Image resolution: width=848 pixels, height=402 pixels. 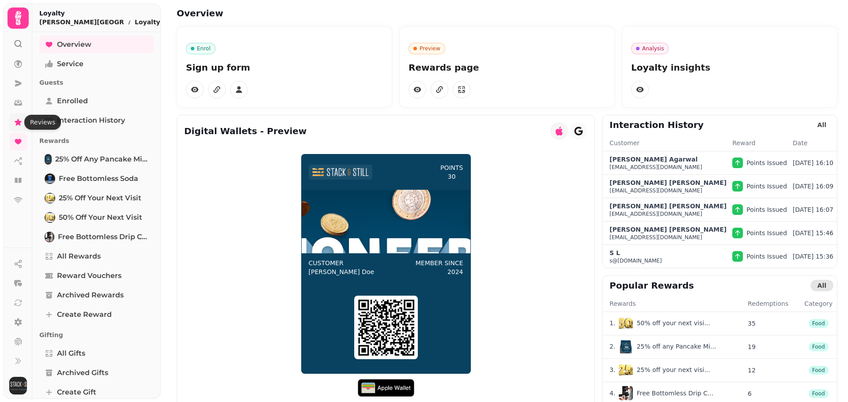 I want to click on img: User avatar, so click(x=18, y=386).